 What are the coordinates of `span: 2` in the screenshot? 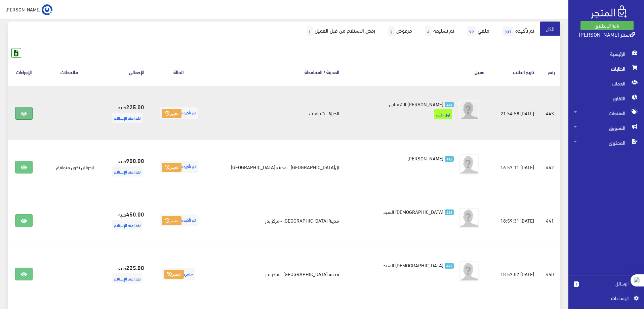 It's located at (391, 31).